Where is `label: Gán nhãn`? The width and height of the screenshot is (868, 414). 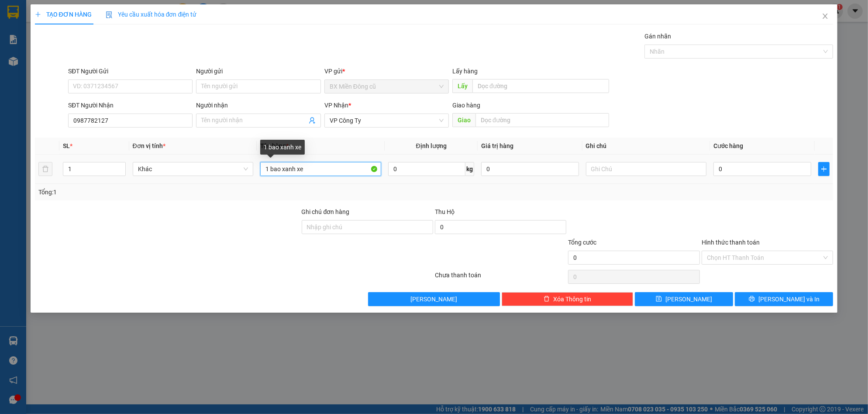
label: Gán nhãn is located at coordinates (658, 36).